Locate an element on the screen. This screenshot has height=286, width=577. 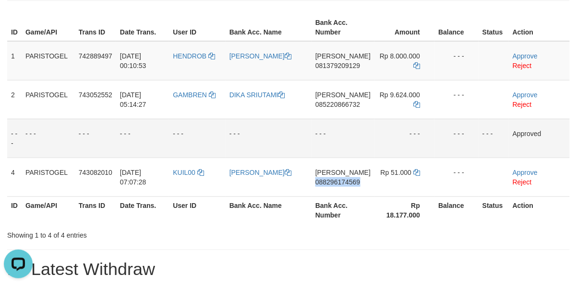
td: 4 is located at coordinates (14, 177).